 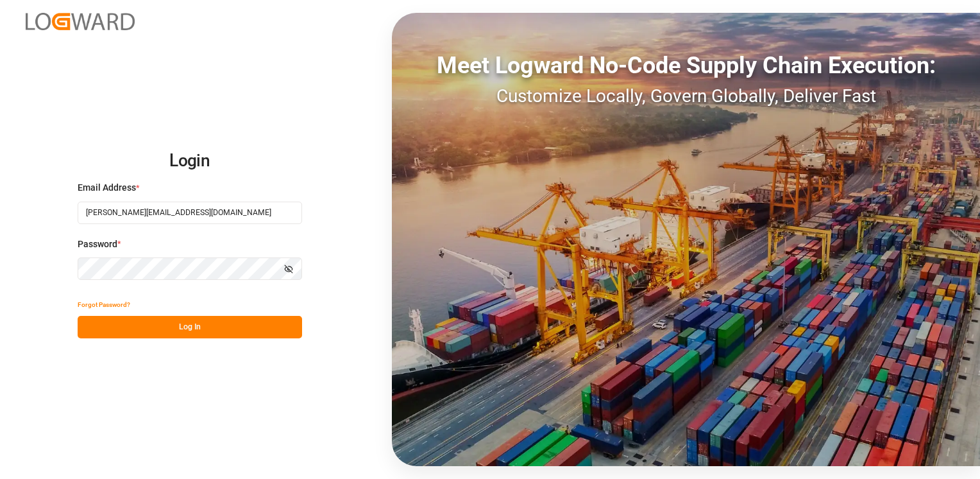 What do you see at coordinates (190, 326) in the screenshot?
I see `button: Log In` at bounding box center [190, 326].